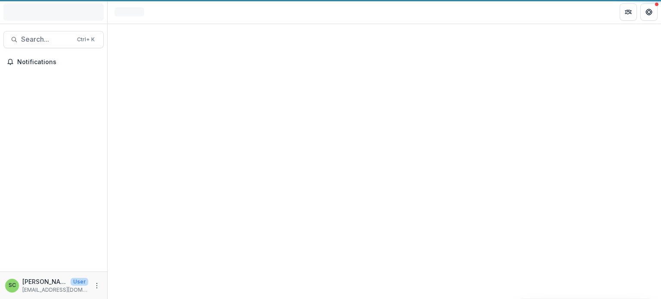 The height and width of the screenshot is (299, 661). What do you see at coordinates (628, 12) in the screenshot?
I see `button: Partners` at bounding box center [628, 12].